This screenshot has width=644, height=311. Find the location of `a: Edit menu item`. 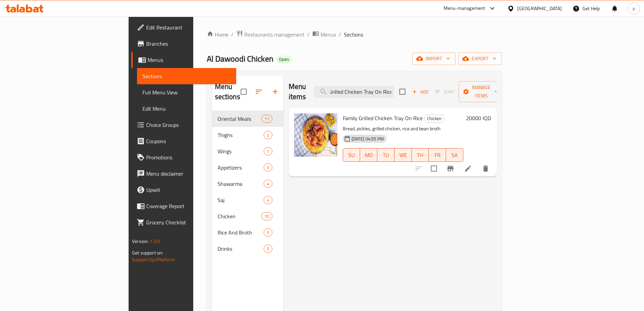

a: Edit menu item is located at coordinates (468, 169).